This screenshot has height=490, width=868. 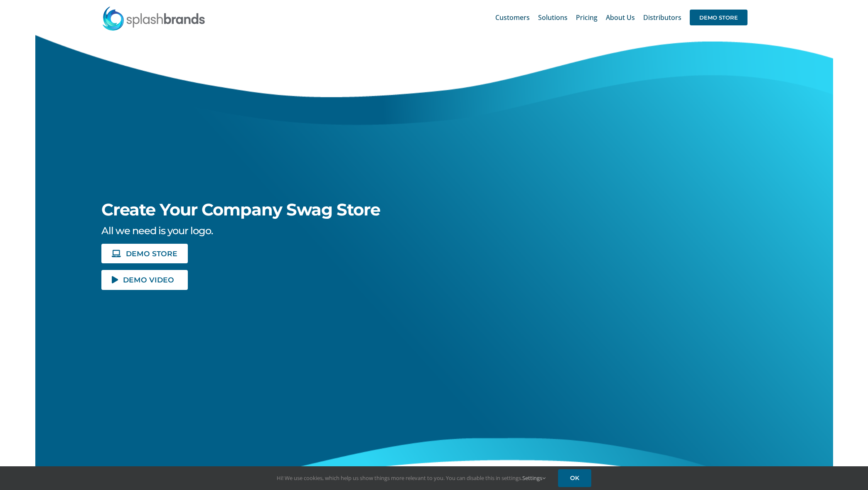 What do you see at coordinates (575, 478) in the screenshot?
I see `a: OK` at bounding box center [575, 478].